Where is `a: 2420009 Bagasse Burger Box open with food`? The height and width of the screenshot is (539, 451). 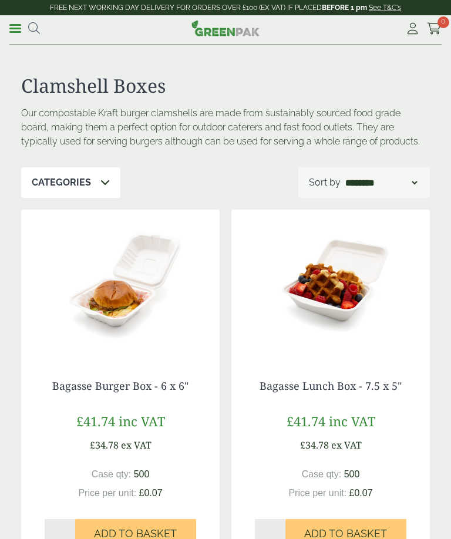
a: 2420009 Bagasse Burger Box open with food is located at coordinates (120, 283).